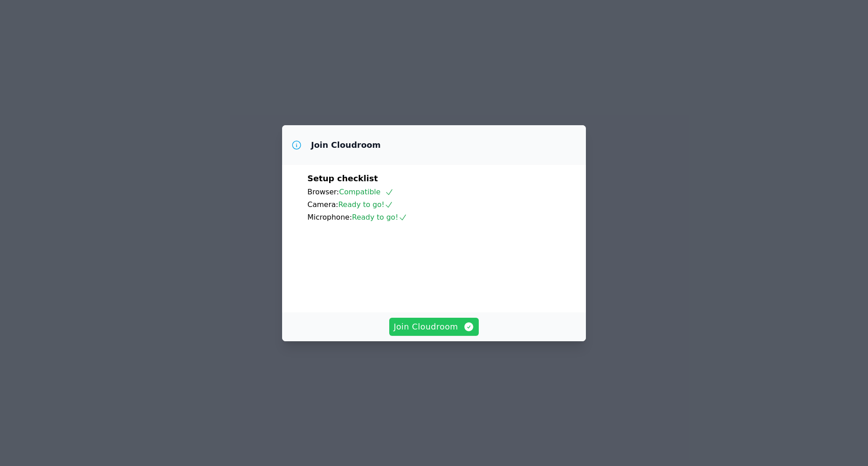 Image resolution: width=868 pixels, height=466 pixels. I want to click on span: Setup checklist, so click(343, 178).